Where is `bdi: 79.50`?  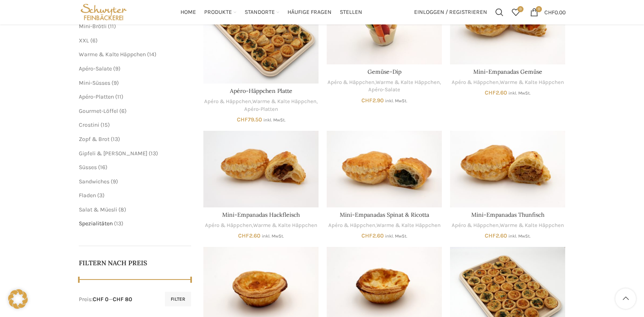
bdi: 79.50 is located at coordinates (249, 120).